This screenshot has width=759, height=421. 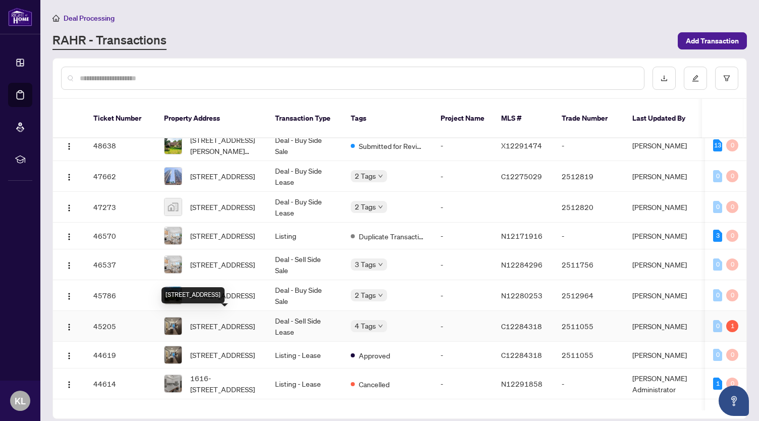 What do you see at coordinates (589, 207) in the screenshot?
I see `td: 2512820` at bounding box center [589, 207].